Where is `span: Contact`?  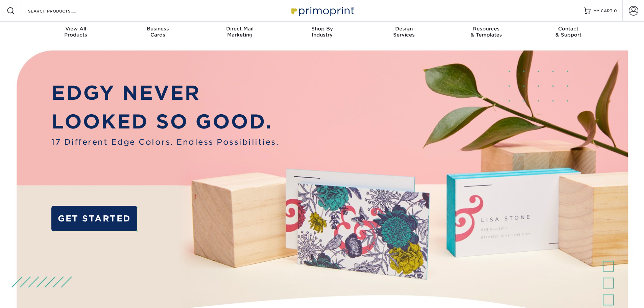
span: Contact is located at coordinates (568, 29).